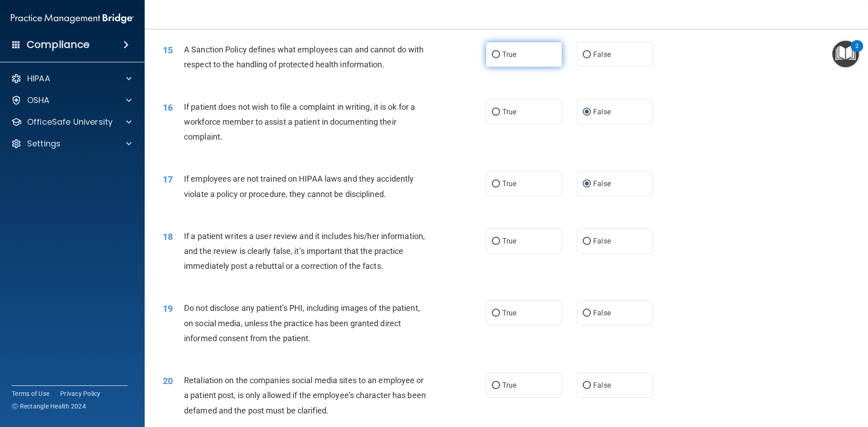 This screenshot has height=427, width=868. I want to click on button: Open Resource Center, 2 new notifications, so click(845, 54).